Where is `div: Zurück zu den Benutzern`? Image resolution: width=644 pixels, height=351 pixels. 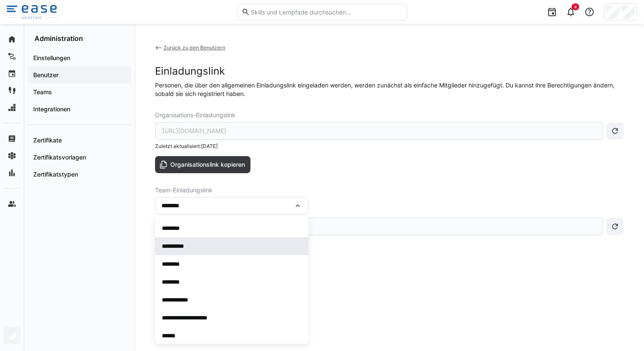 div: Zurück zu den Benutzern is located at coordinates (194, 48).